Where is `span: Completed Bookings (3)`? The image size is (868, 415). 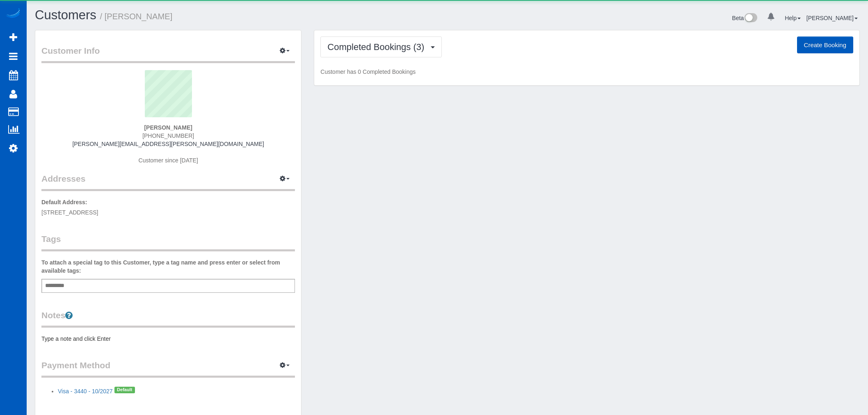
span: Completed Bookings (3) is located at coordinates (377, 47).